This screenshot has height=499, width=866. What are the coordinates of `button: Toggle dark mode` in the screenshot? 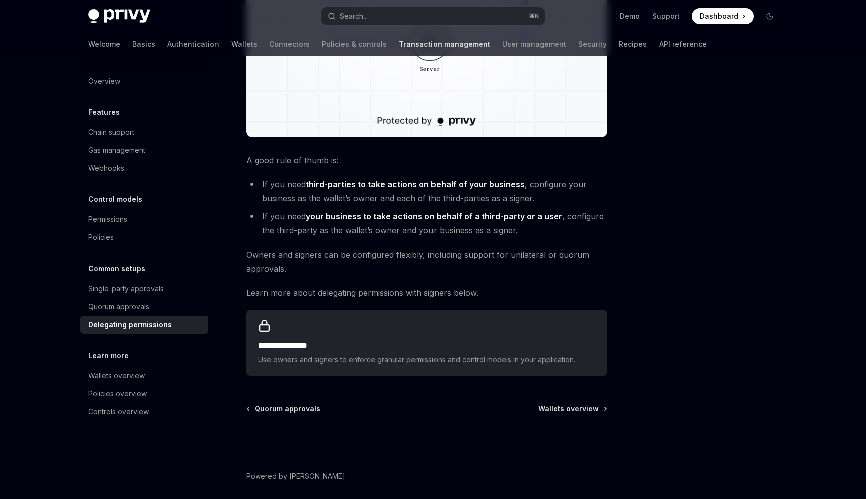 It's located at (769, 16).